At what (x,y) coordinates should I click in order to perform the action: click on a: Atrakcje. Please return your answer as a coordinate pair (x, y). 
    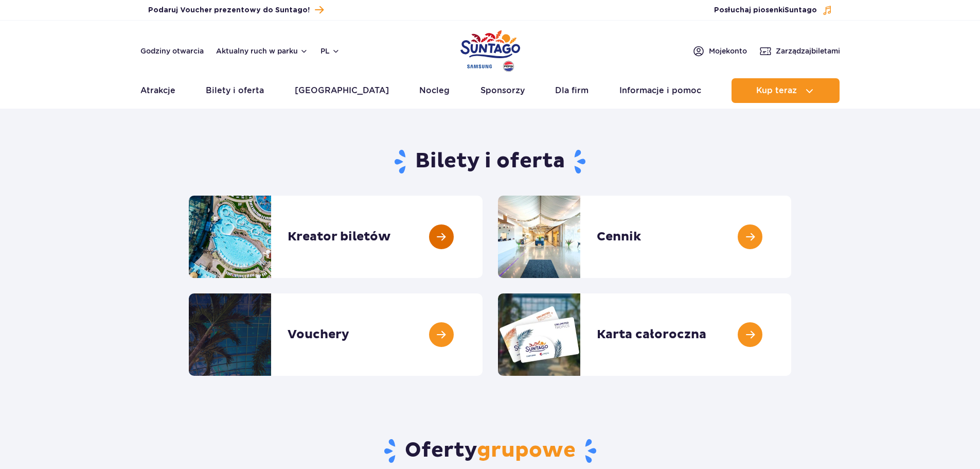
    Looking at the image, I should click on (158, 91).